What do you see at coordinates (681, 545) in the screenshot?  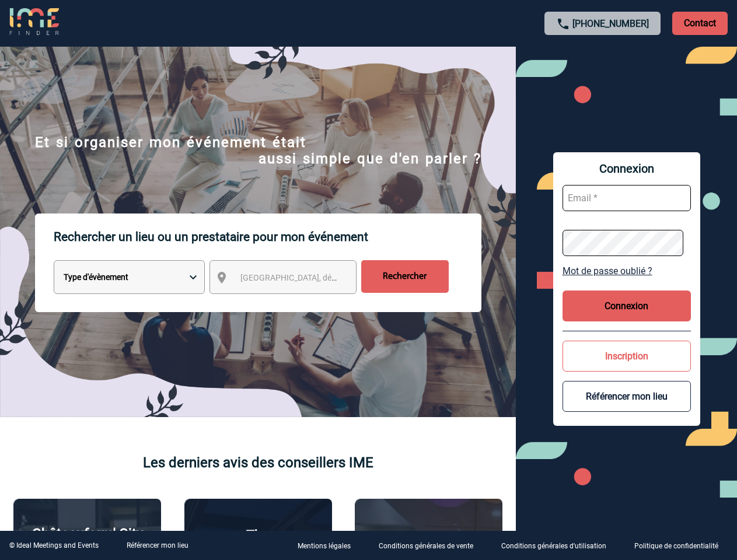 I see `a: Politique de confidentialité` at bounding box center [681, 545].